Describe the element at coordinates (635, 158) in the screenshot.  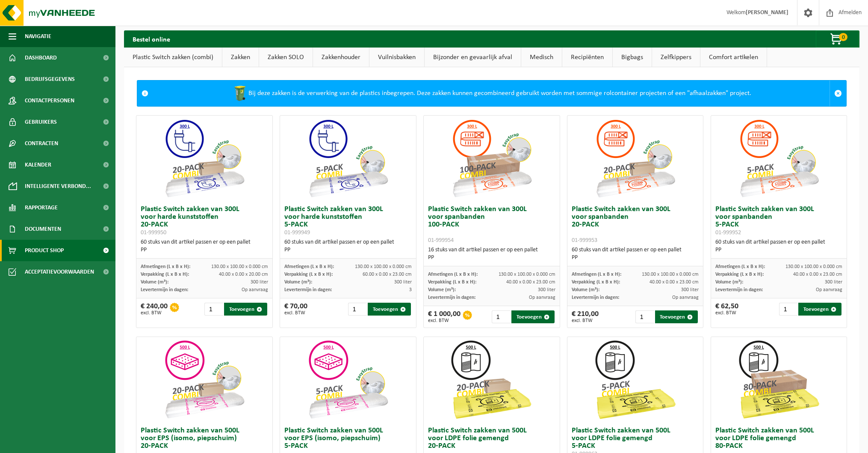
I see `img: 01-999953` at that location.